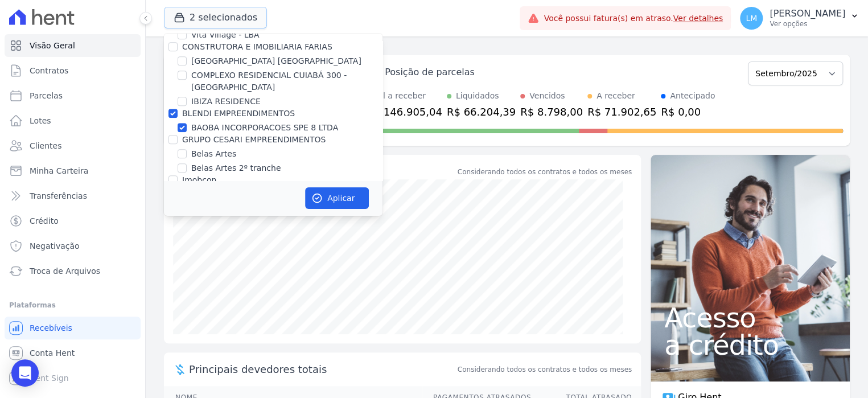  I want to click on a: Parcelas, so click(72, 96).